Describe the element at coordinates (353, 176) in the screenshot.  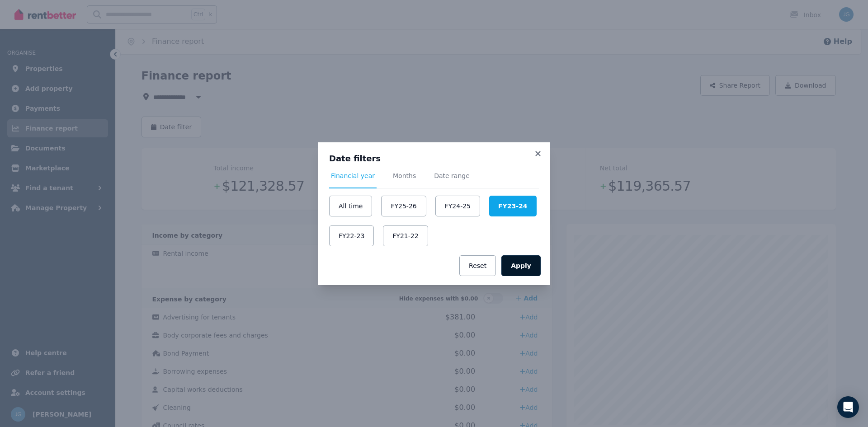
I see `span: Financial year` at that location.